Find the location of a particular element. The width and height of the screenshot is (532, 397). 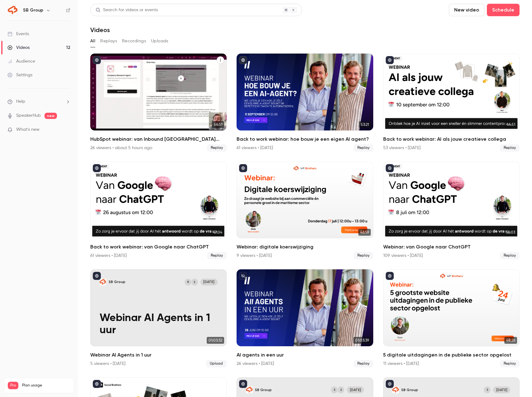

h2: Webinar AI Agents in 1 uur is located at coordinates (159, 355).